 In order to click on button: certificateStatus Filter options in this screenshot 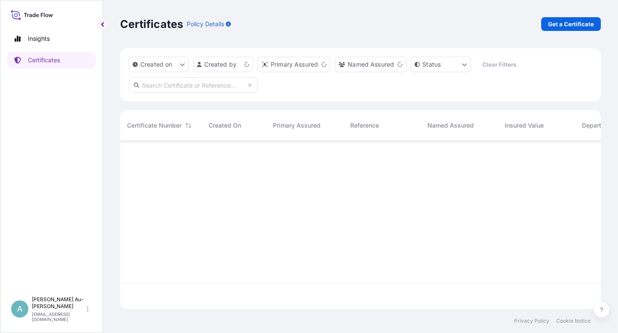, I will do `click(441, 64)`.